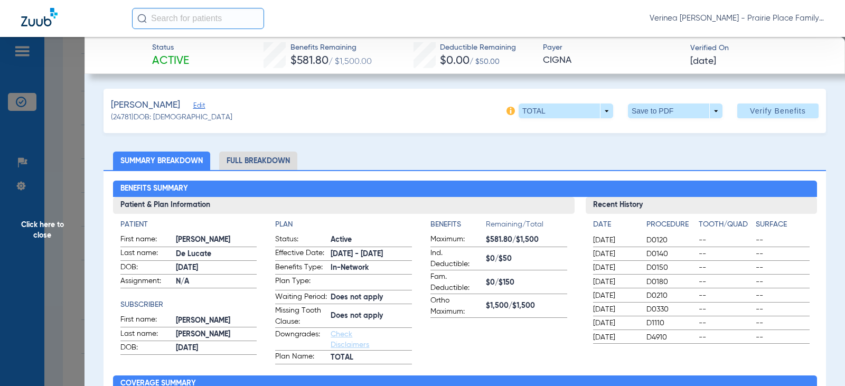  What do you see at coordinates (527, 240) in the screenshot?
I see `span: $581.80/$1,500` at bounding box center [527, 240].